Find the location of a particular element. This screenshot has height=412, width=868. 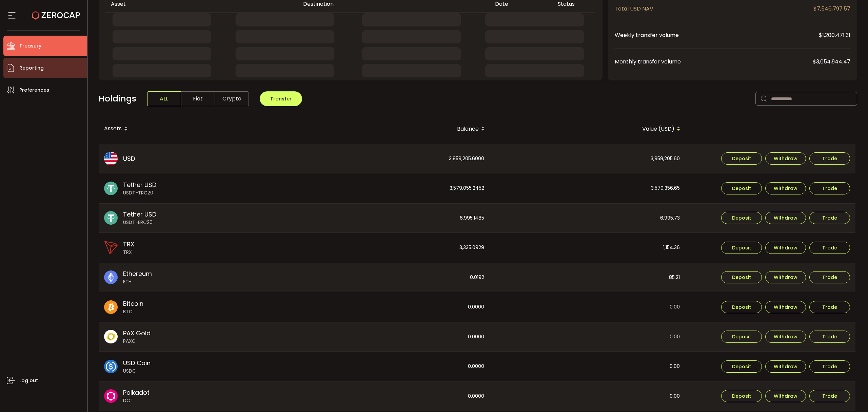

span: USD is located at coordinates (129, 159).